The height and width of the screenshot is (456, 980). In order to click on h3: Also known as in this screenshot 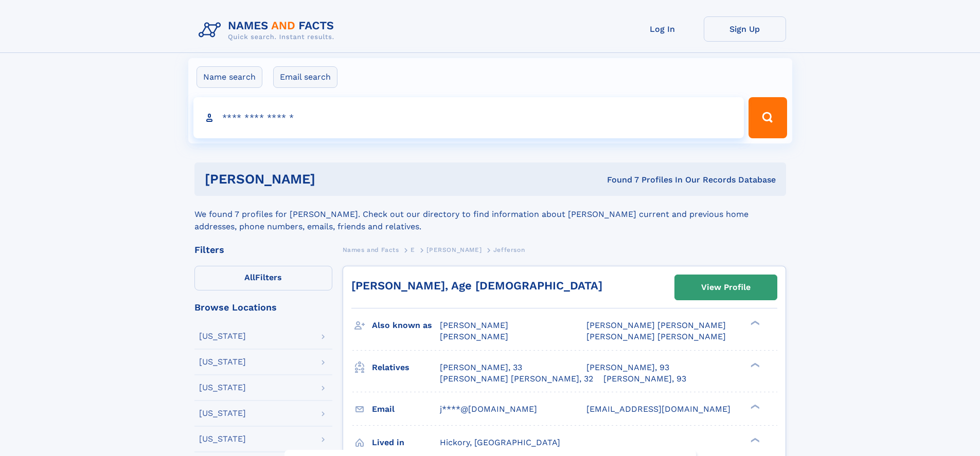, I will do `click(405, 326)`.